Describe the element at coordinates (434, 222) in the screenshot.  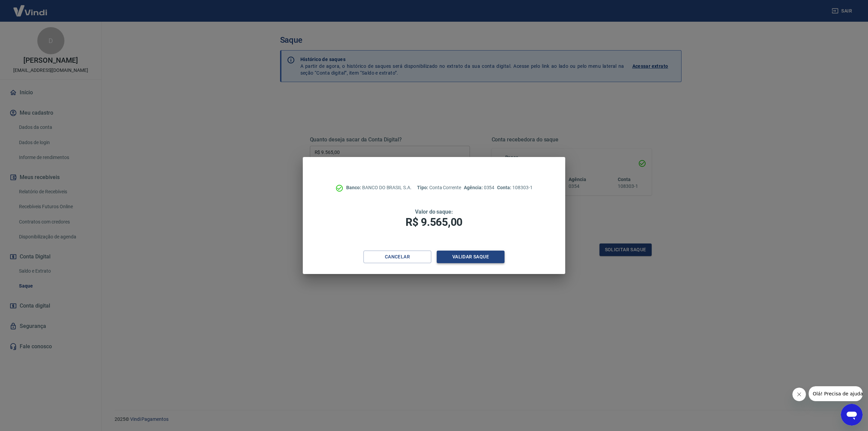
I see `span: R$ 9.565,00` at that location.